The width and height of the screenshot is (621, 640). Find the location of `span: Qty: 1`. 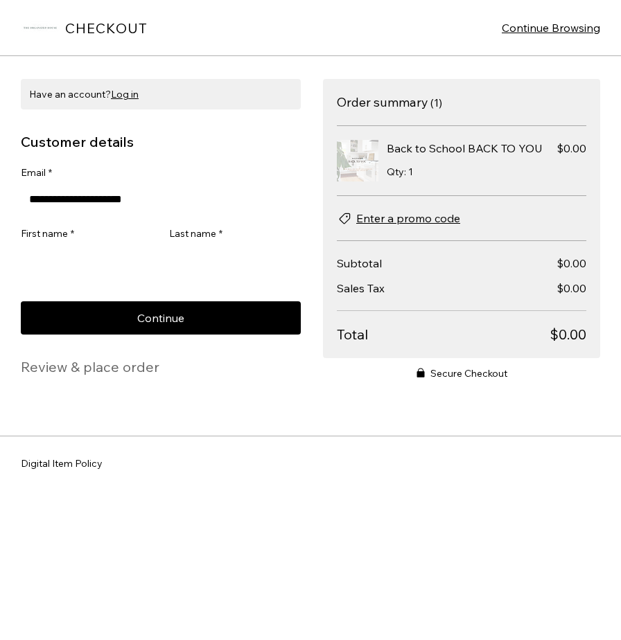

span: Qty: 1 is located at coordinates (400, 172).